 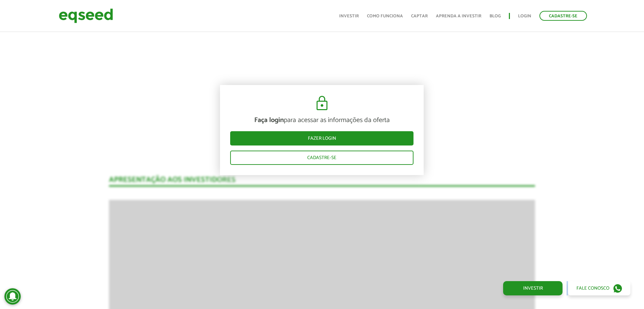 I want to click on a: Blog, so click(x=495, y=16).